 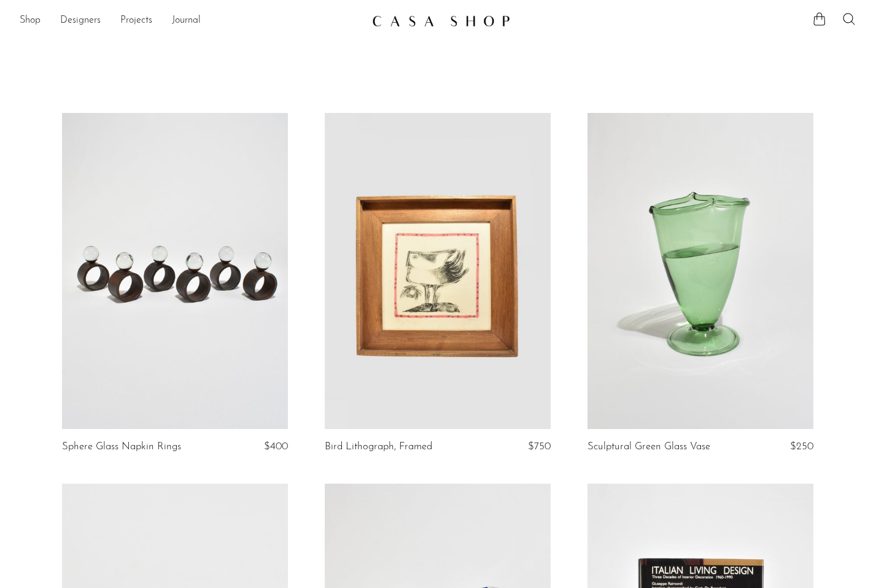 I want to click on span: $400, so click(x=275, y=446).